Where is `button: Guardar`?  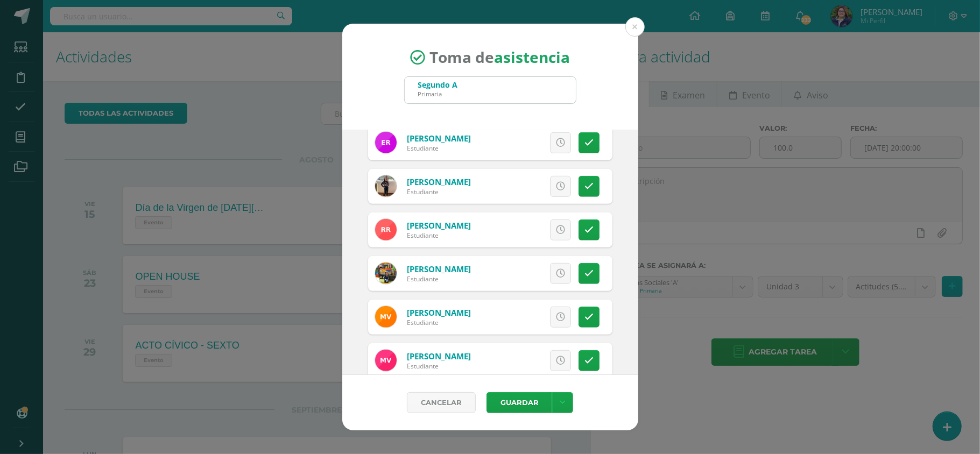 button: Guardar is located at coordinates (520, 403).